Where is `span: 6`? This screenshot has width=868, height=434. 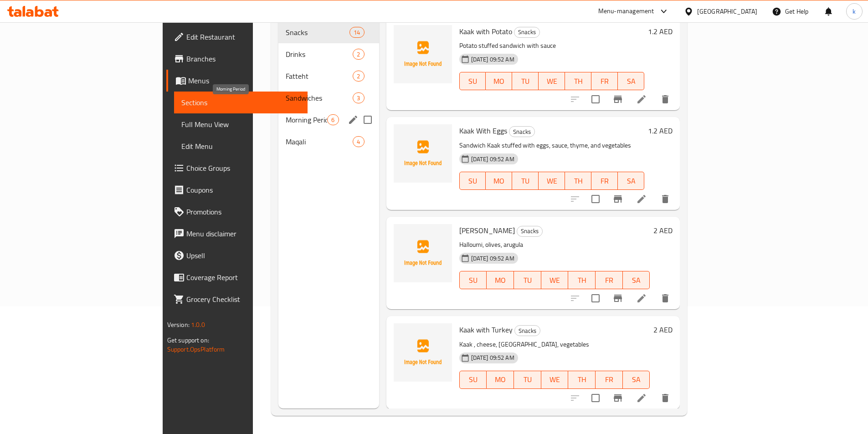 span: 6 is located at coordinates (332, 120).